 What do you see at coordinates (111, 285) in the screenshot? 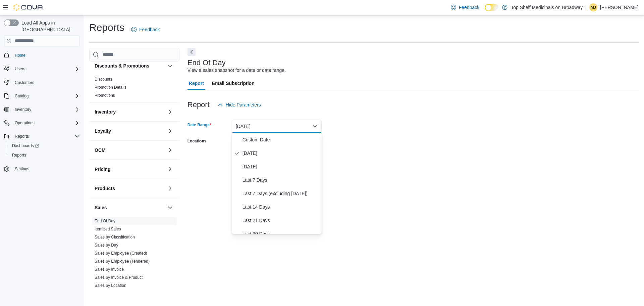
I see `span: Sales by Location` at bounding box center [111, 285].